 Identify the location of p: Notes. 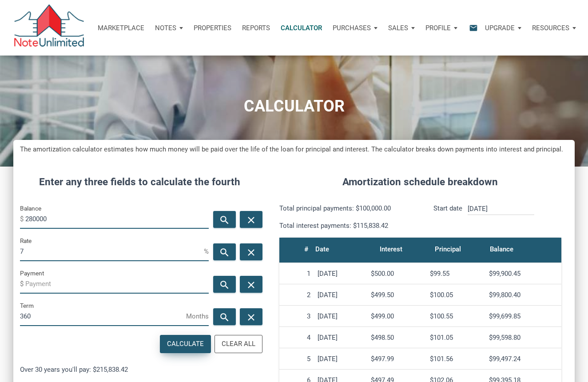
(166, 28).